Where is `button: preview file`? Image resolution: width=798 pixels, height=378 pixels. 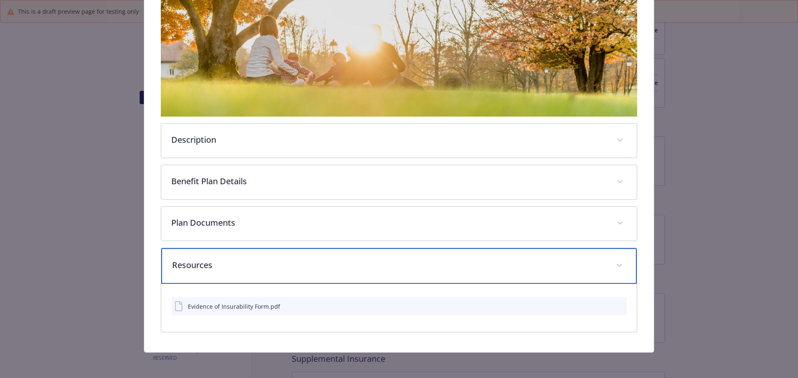
button: preview file is located at coordinates (619, 307).